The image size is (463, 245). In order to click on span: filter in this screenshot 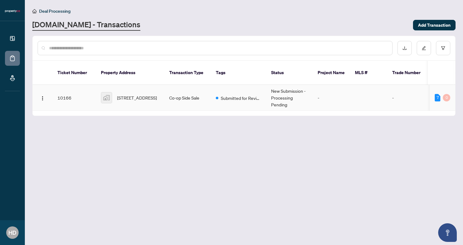, I will do `click(443, 48)`.